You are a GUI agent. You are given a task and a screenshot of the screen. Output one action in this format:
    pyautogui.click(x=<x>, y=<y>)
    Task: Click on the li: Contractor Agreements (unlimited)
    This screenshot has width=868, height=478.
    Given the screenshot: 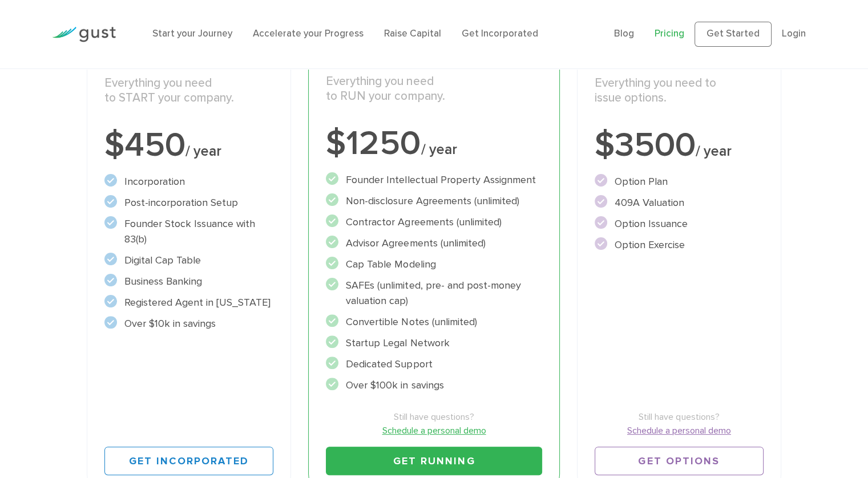 What is the action you would take?
    pyautogui.click(x=434, y=222)
    